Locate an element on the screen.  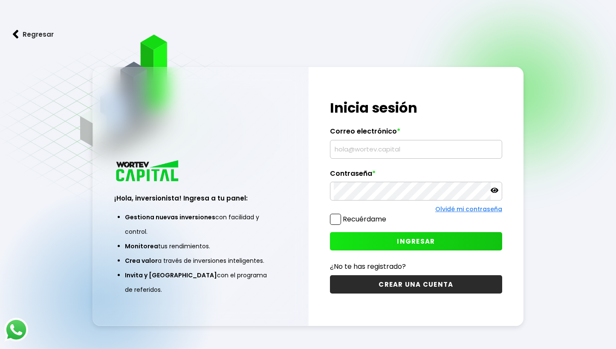
button: INGRESAR is located at coordinates (416, 241).